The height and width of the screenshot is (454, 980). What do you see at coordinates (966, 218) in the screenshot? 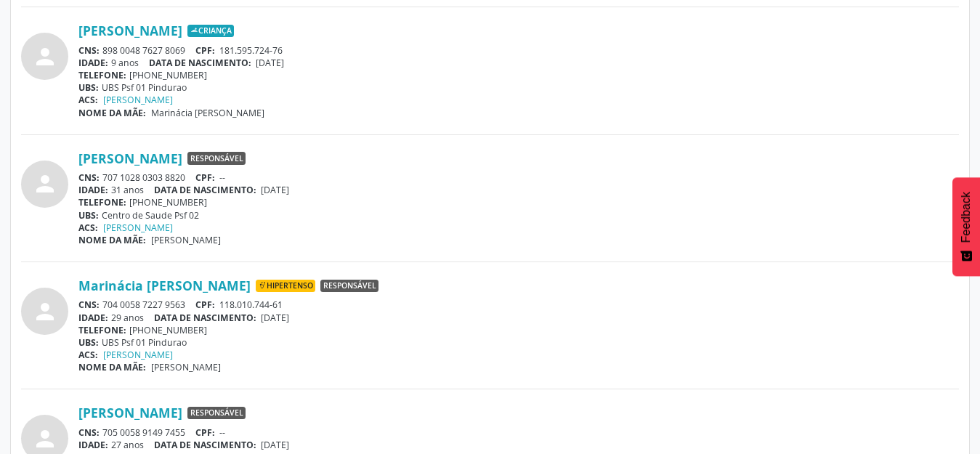
I see `span: Feedback` at bounding box center [966, 218].